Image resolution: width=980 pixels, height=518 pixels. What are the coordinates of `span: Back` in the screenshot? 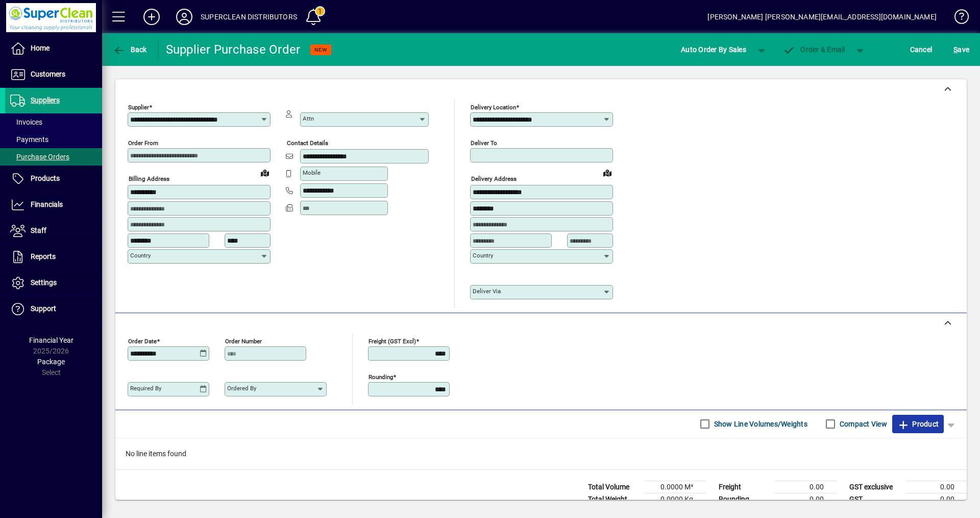 It's located at (130, 50).